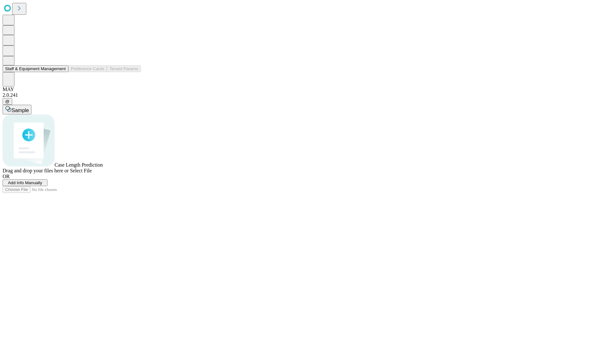 This screenshot has height=346, width=616. Describe the element at coordinates (308, 89) in the screenshot. I see `div: MAY` at that location.